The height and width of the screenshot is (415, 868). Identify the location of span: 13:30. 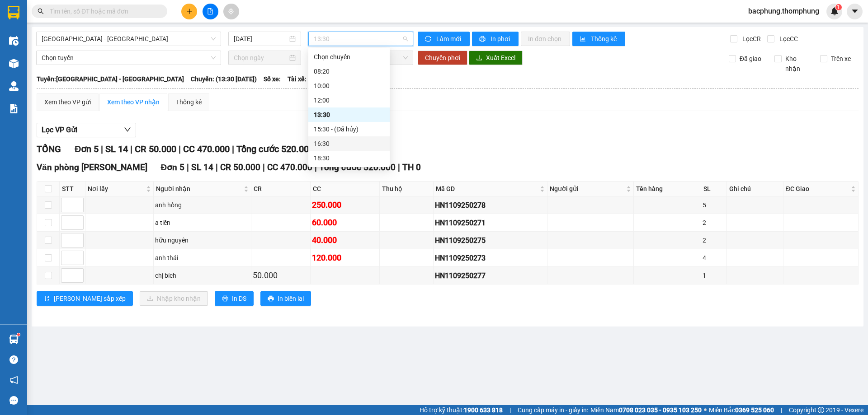
(361, 39).